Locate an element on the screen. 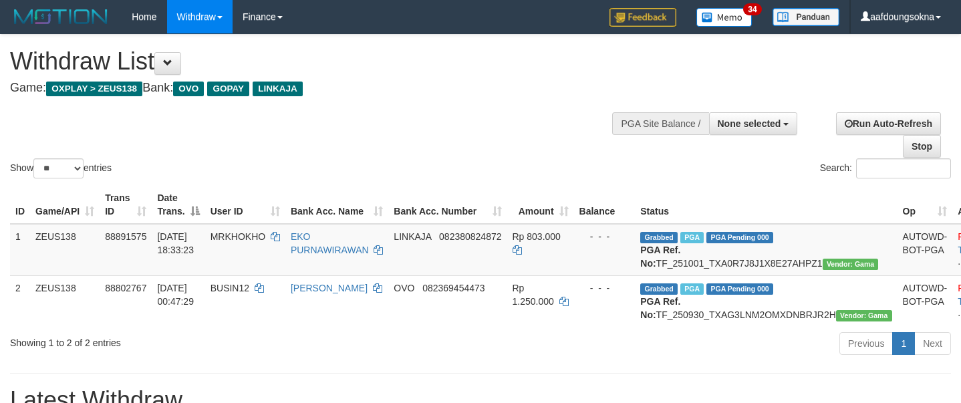 This screenshot has width=961, height=403. input: Search: is located at coordinates (903, 168).